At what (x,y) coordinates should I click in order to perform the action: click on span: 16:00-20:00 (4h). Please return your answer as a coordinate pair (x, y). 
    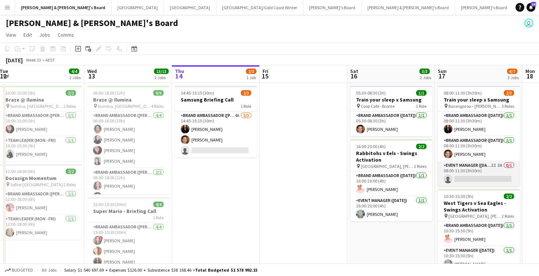
    Looking at the image, I should click on (371, 146).